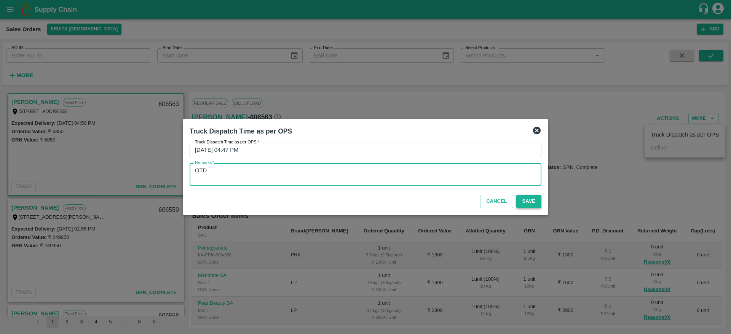 This screenshot has height=334, width=731. What do you see at coordinates (241, 131) in the screenshot?
I see `b: Truck Dispatch Time as per OPS` at bounding box center [241, 131].